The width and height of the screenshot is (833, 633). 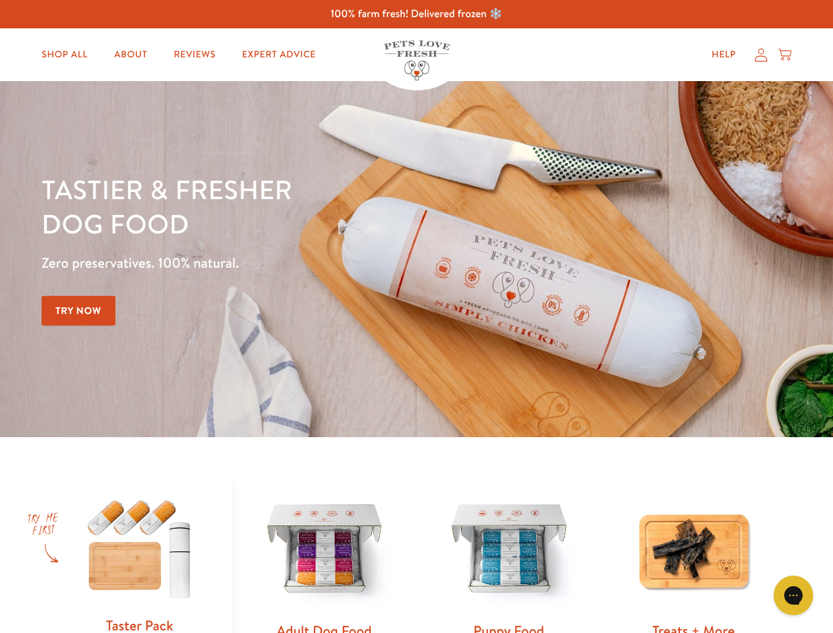 What do you see at coordinates (724, 55) in the screenshot?
I see `a: Help` at bounding box center [724, 55].